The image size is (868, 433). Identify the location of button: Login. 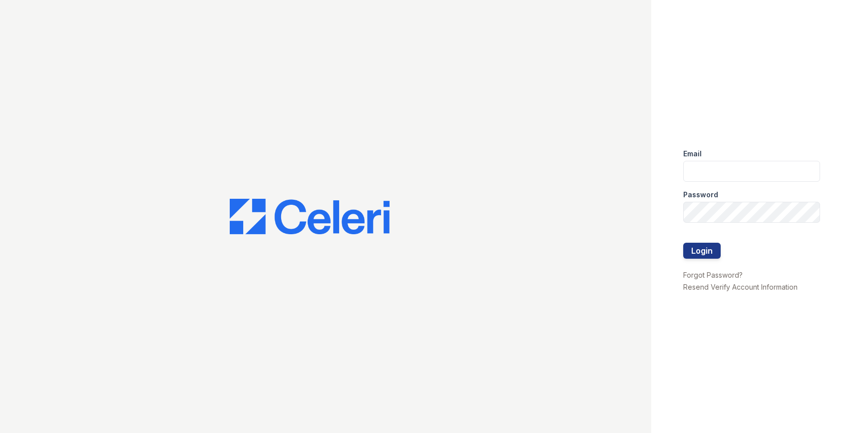
(702, 250).